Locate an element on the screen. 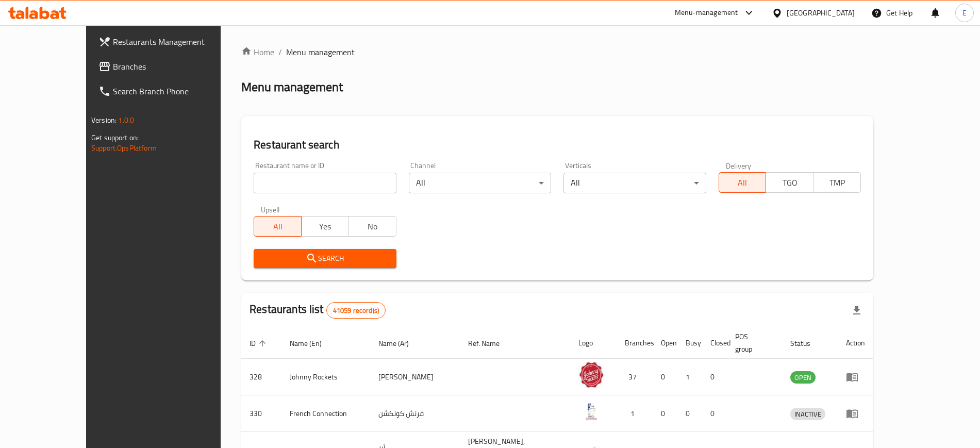  button: TGO is located at coordinates (789, 182).